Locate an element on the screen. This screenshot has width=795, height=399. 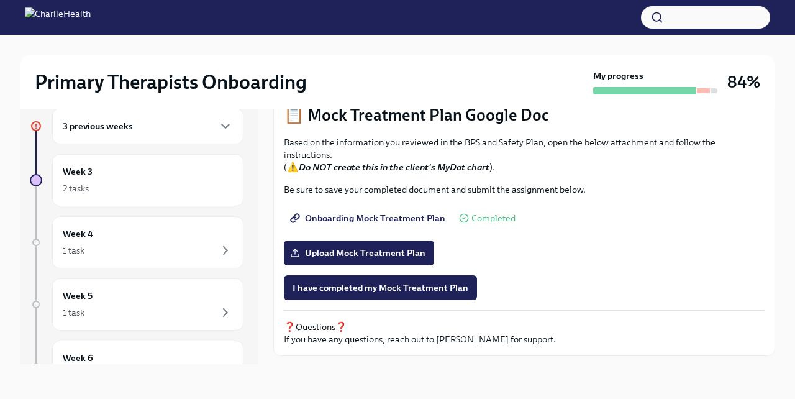
strong: Do NOT create this in the client's MyDot chart is located at coordinates (394, 167).